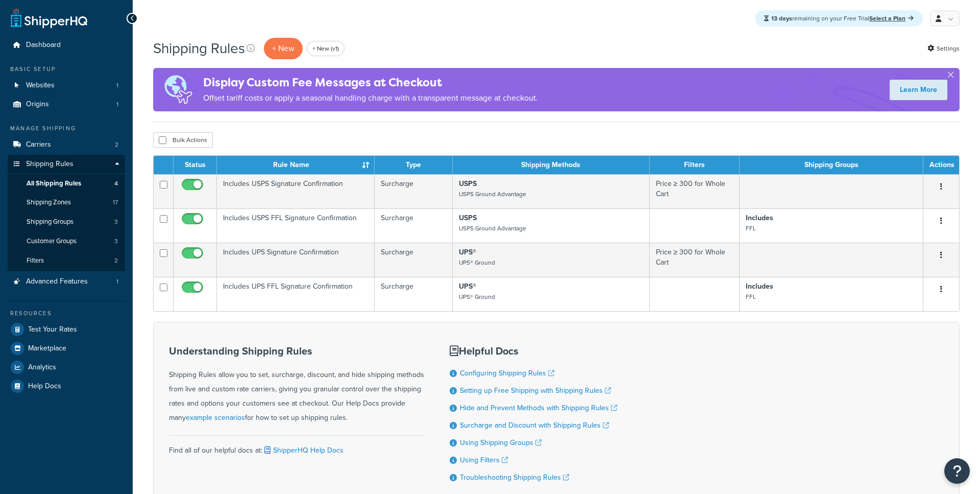 The width and height of the screenshot is (980, 494). I want to click on span: Shipping Groups, so click(50, 222).